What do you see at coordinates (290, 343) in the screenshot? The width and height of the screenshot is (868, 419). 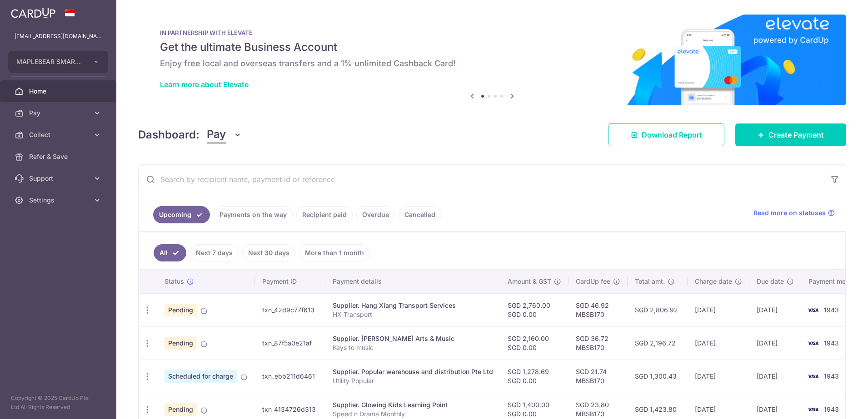 I see `td: txn_87f5a0e21af` at bounding box center [290, 343].